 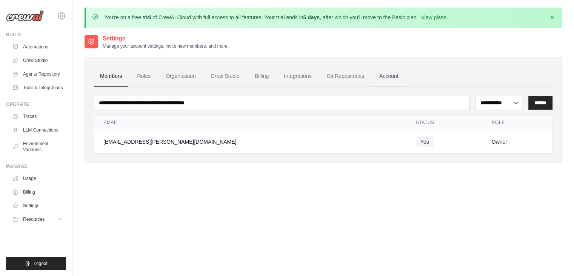 What do you see at coordinates (345, 76) in the screenshot?
I see `a: Git Repositories` at bounding box center [345, 76].